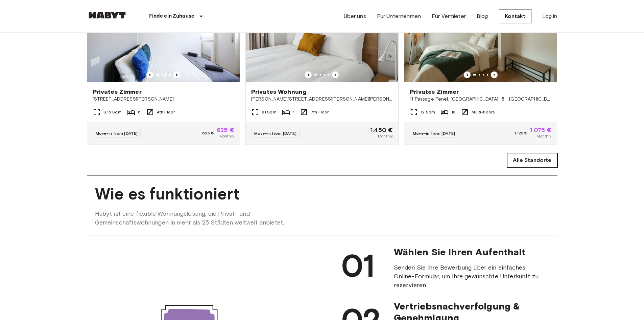  I want to click on p: Finde ein Zuhause, so click(172, 16).